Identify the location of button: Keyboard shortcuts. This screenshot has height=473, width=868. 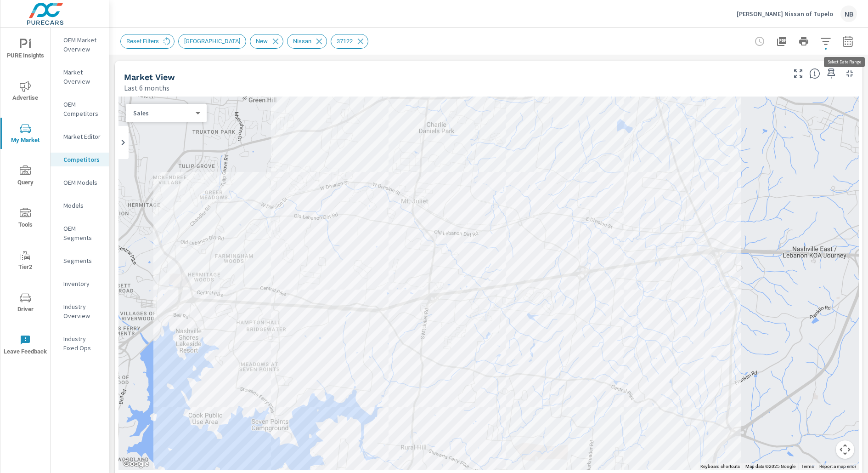
(720, 466).